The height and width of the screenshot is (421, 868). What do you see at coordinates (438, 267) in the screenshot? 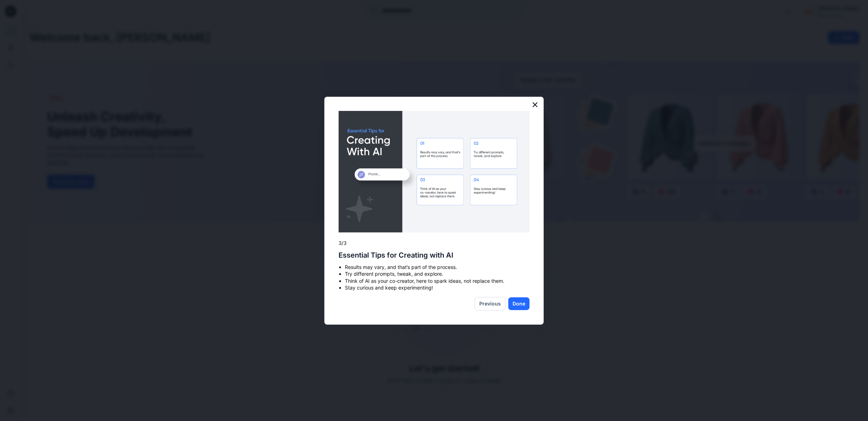
I see `li: Results may vary, and that’s part of the process.` at bounding box center [438, 267].